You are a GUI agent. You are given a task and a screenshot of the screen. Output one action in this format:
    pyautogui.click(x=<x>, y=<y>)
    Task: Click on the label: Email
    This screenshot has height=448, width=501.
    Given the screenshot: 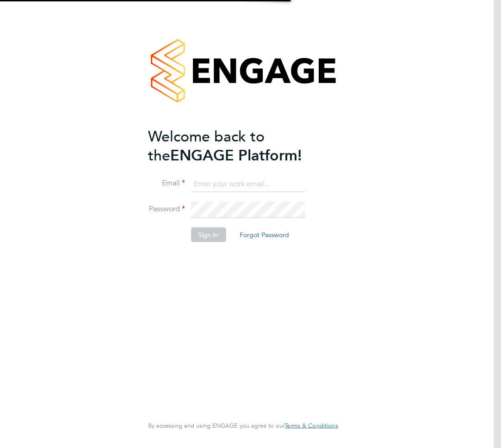 What is the action you would take?
    pyautogui.click(x=167, y=183)
    